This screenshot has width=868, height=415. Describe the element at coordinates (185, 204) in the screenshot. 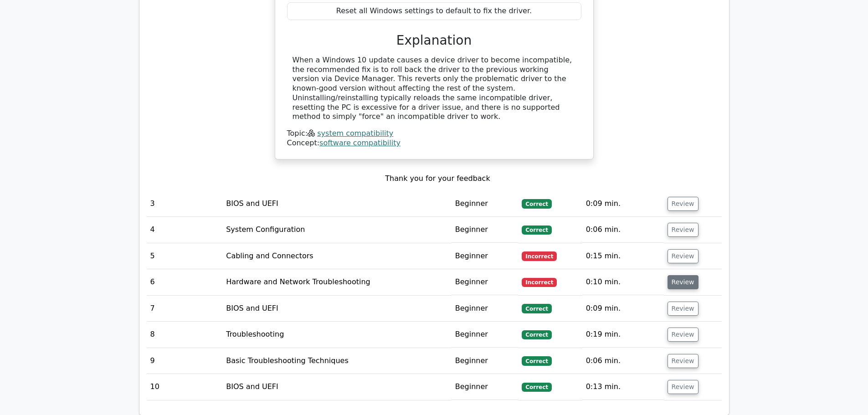

I see `td: 3` at that location.